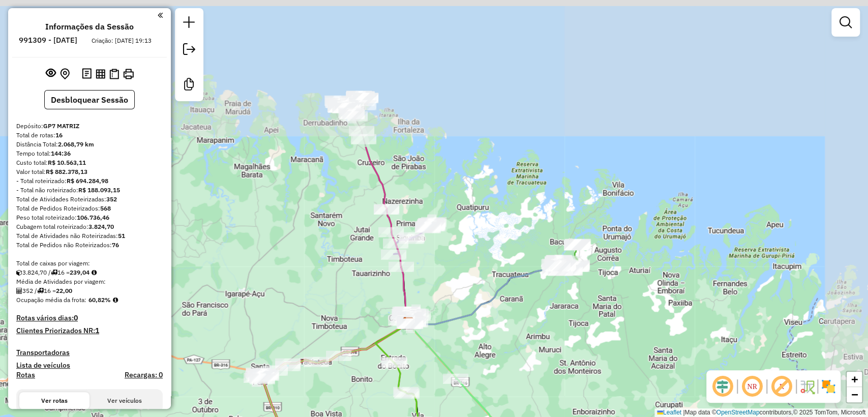 The image size is (868, 417). Describe the element at coordinates (100, 299) in the screenshot. I see `strong: 60,82%` at that location.